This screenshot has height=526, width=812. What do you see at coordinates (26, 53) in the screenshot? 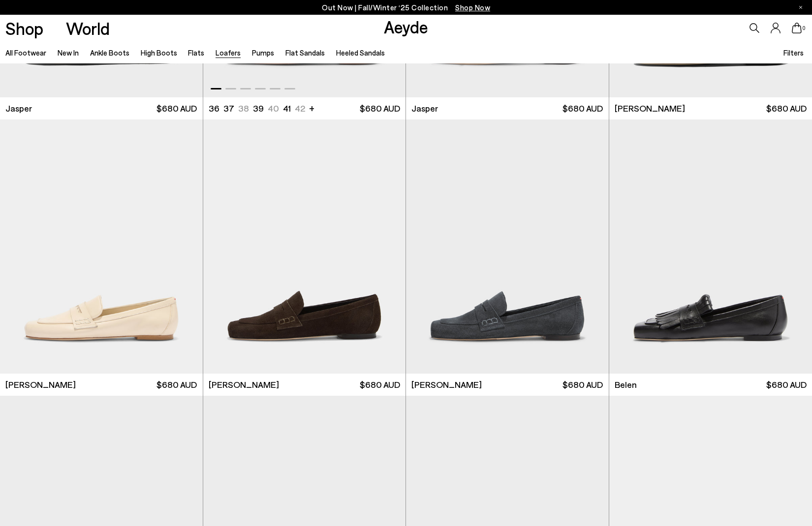
I see `a: All Footwear` at bounding box center [26, 53].